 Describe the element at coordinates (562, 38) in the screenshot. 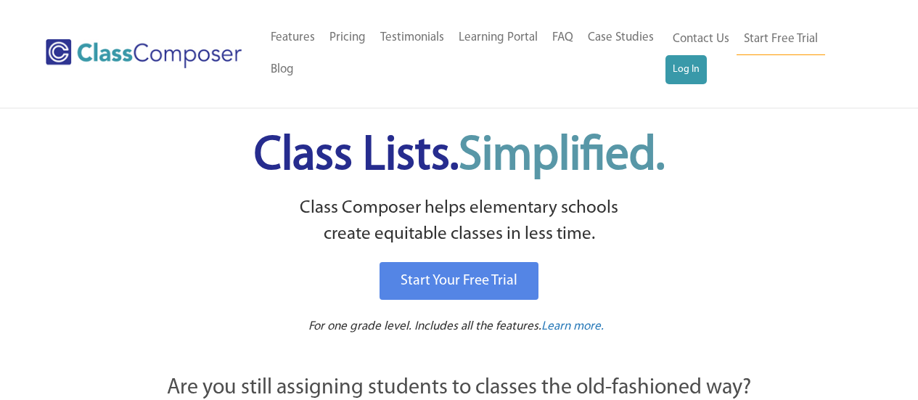

I see `a: FAQ` at that location.